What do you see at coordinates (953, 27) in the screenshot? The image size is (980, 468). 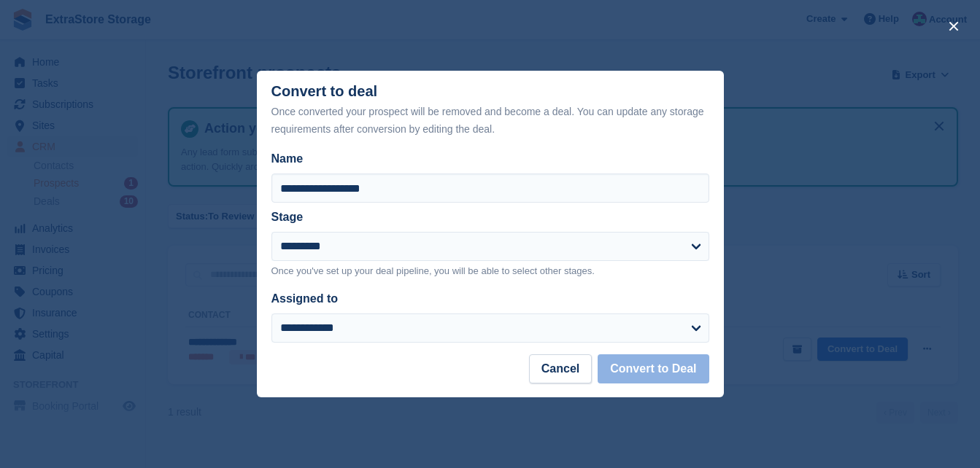 I see `button: close` at bounding box center [953, 27].